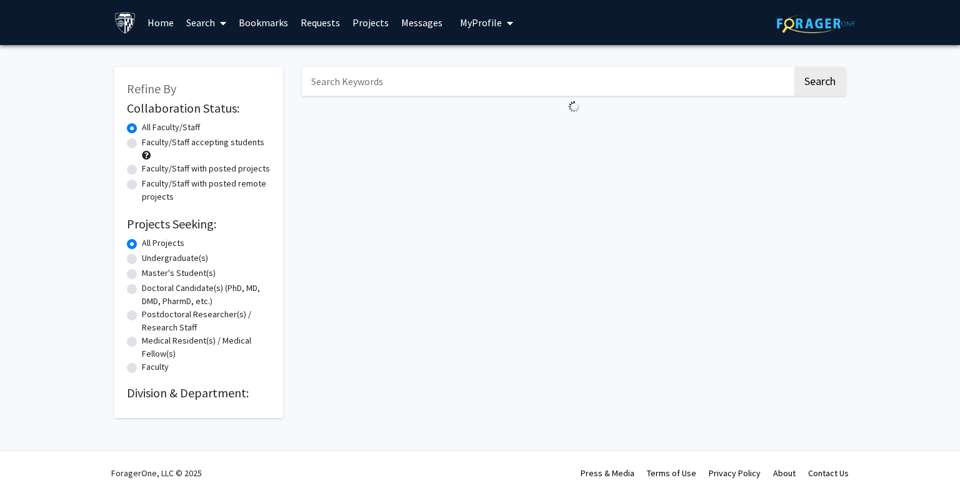  I want to click on nav: Page navigation, so click(574, 132).